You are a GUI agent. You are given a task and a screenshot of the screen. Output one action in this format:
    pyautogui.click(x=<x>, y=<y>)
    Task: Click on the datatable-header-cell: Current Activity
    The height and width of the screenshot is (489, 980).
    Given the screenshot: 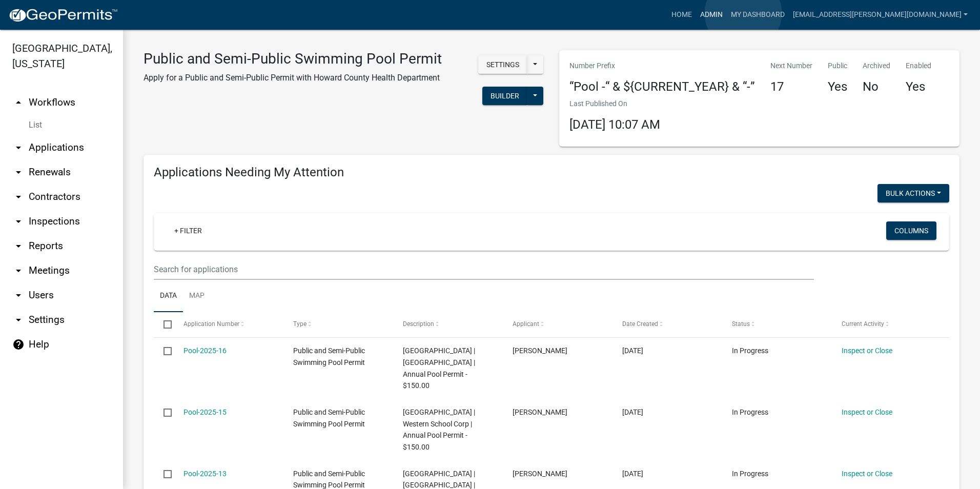 What is the action you would take?
    pyautogui.click(x=886, y=324)
    